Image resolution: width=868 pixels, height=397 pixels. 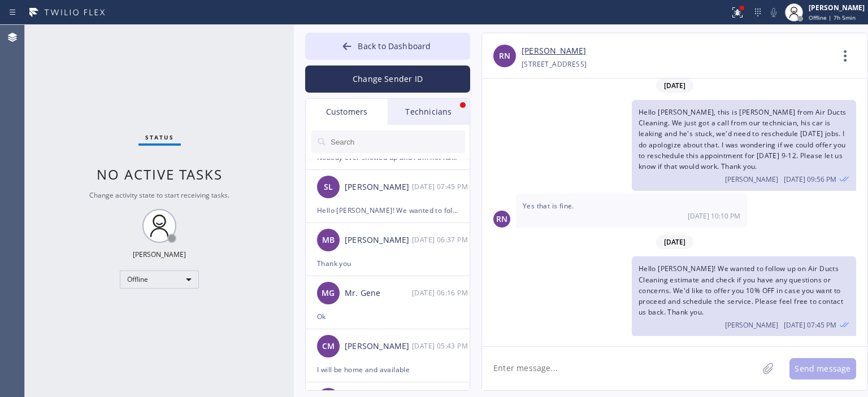 What do you see at coordinates (441, 240) in the screenshot?
I see `div: 09/05/2025 9:37 AM` at bounding box center [441, 240].